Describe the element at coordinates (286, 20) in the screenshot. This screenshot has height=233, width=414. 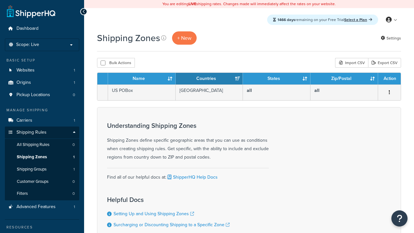
I see `strong: 1466 days` at that location.